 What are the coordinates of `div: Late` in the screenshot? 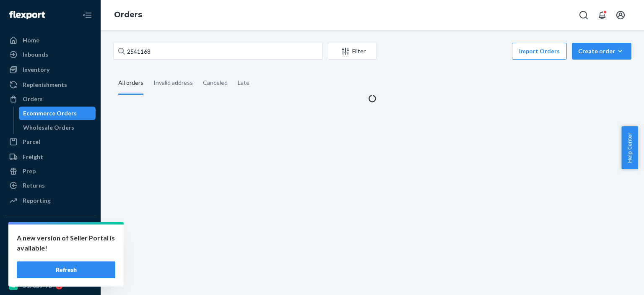 It's located at (244, 83).